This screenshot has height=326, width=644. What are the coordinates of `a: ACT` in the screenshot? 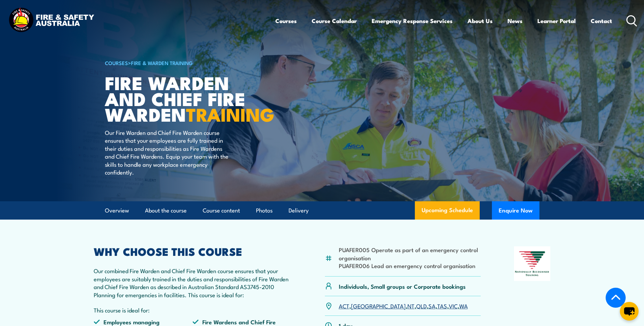 It's located at (343, 306).